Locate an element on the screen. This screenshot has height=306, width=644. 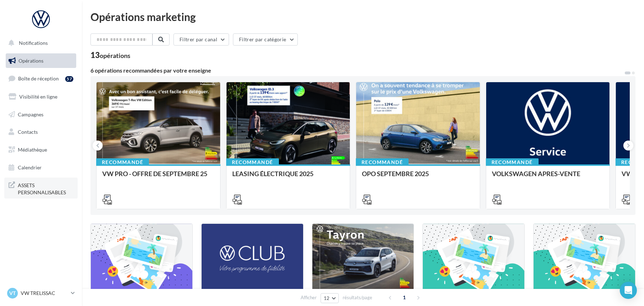
span: Visibilité en ligne is located at coordinates (38, 96).